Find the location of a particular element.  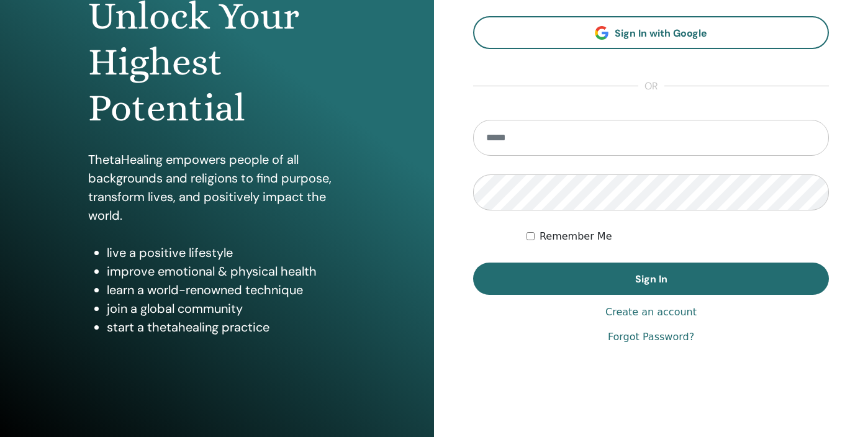

li: start a thetahealing practice is located at coordinates (226, 327).